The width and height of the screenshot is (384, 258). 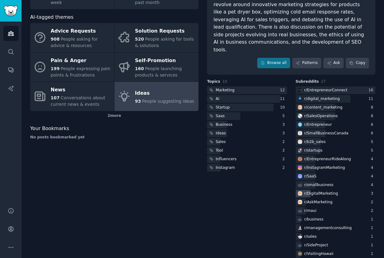 I want to click on a: Business3, so click(x=247, y=125).